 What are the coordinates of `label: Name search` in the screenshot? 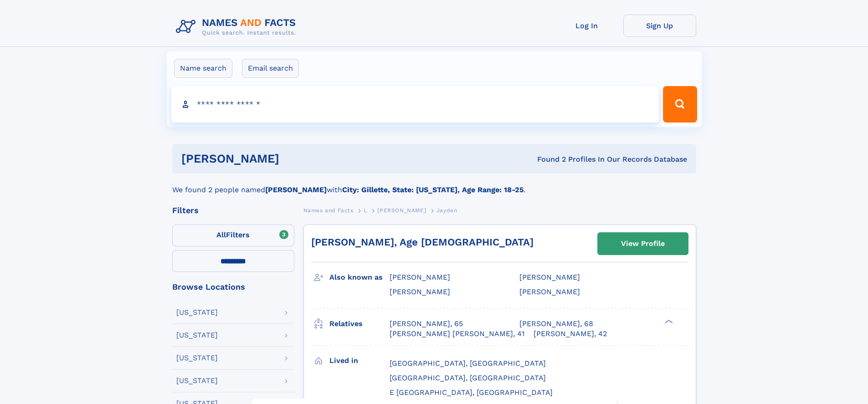 It's located at (203, 68).